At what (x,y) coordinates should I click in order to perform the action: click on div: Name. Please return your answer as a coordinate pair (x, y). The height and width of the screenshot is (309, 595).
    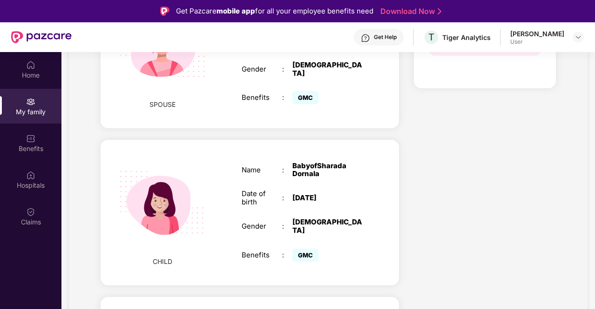
    Looking at the image, I should click on (262, 170).